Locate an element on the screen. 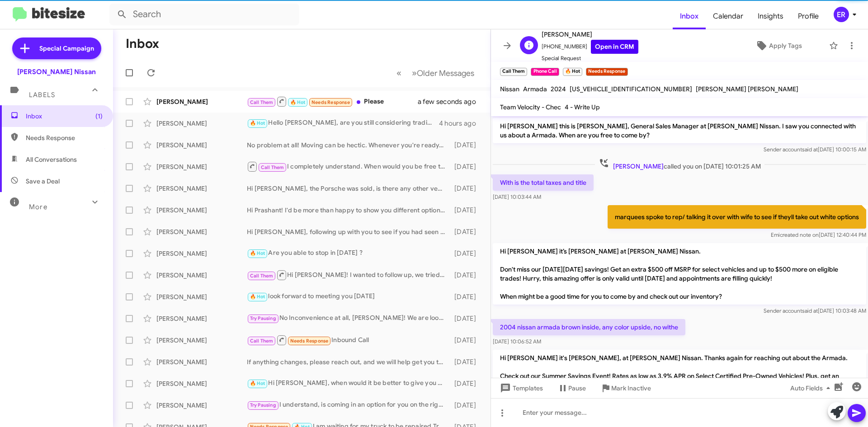 This screenshot has height=427, width=868. p: marquees spoke to rep/ talking it over with wife to see if theyll take out white options is located at coordinates (736, 217).